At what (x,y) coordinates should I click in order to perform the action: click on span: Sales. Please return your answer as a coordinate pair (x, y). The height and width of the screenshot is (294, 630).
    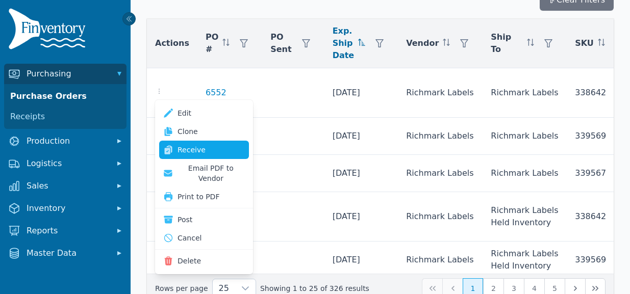
    Looking at the image, I should click on (67, 186).